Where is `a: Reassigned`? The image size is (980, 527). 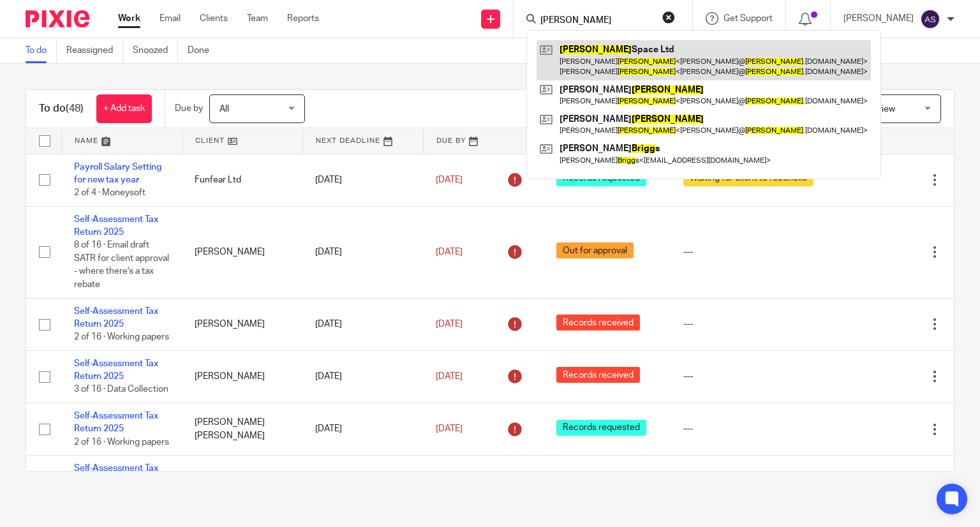 a: Reassigned is located at coordinates (94, 51).